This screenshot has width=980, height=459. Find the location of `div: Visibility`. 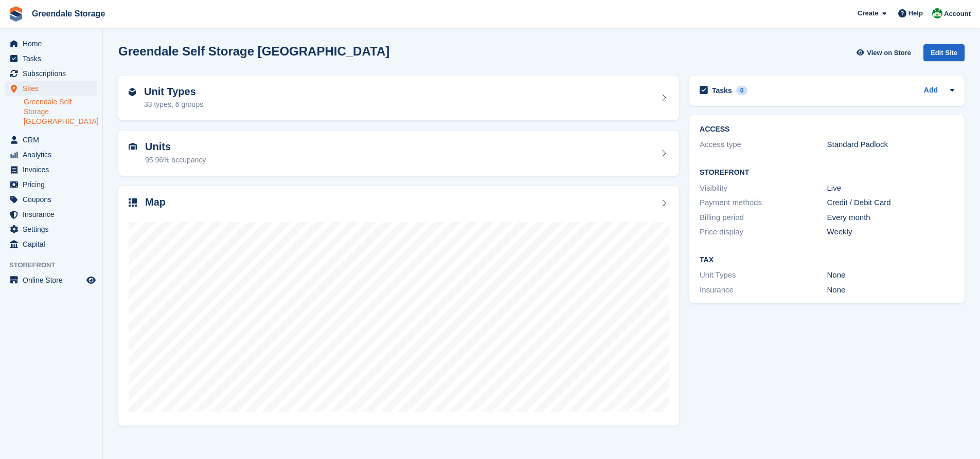

div: Visibility is located at coordinates (763, 188).